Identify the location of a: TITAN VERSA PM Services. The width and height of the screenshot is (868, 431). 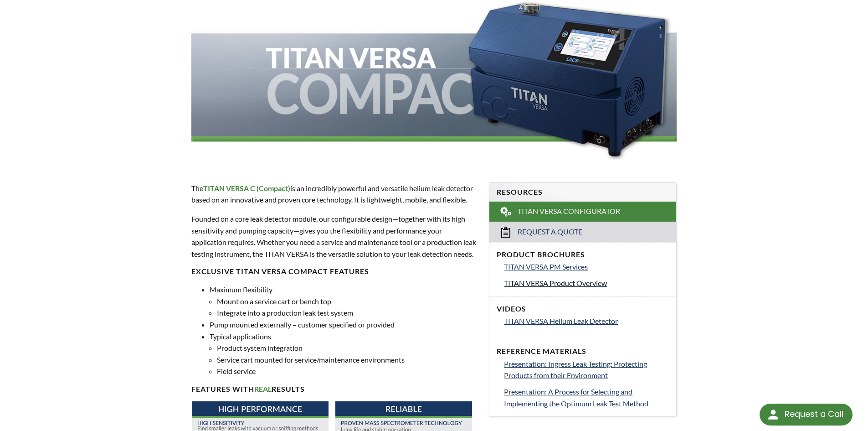
(586, 267).